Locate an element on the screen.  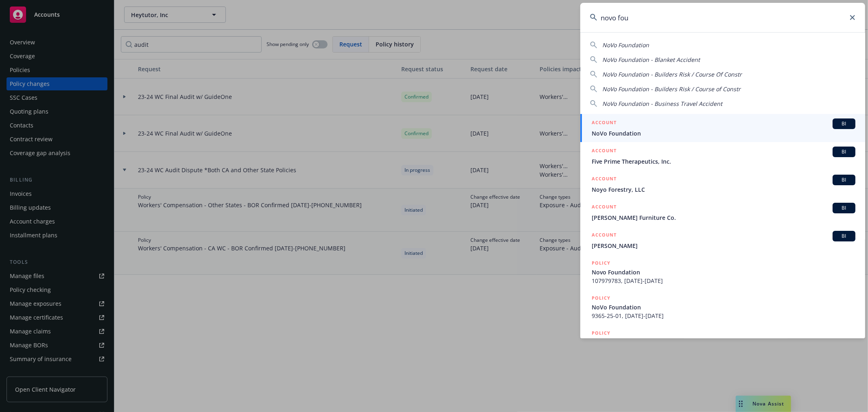
span: NoVo Foundation - Blanket Accident is located at coordinates (651, 60).